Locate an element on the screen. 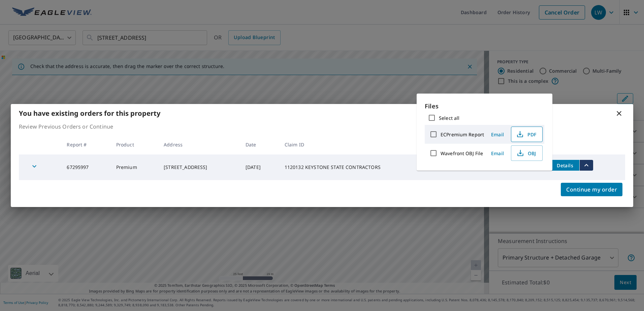  label: ECPremium Report is located at coordinates (462, 134).